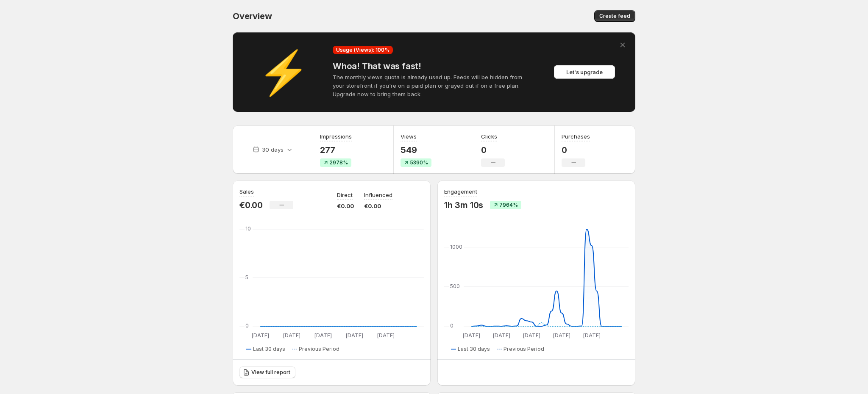  I want to click on span: 2978%, so click(339, 162).